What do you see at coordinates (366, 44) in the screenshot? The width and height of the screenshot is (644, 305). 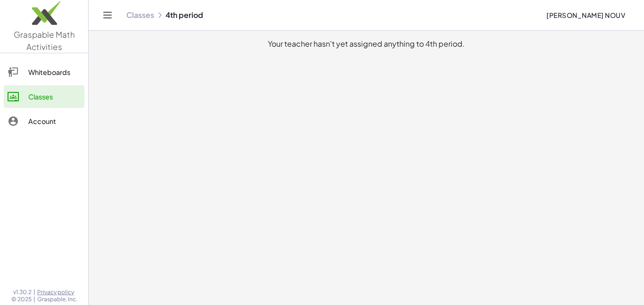 I see `div: Your teacher hasn't yet assigned anything to 4th period.` at bounding box center [366, 44].